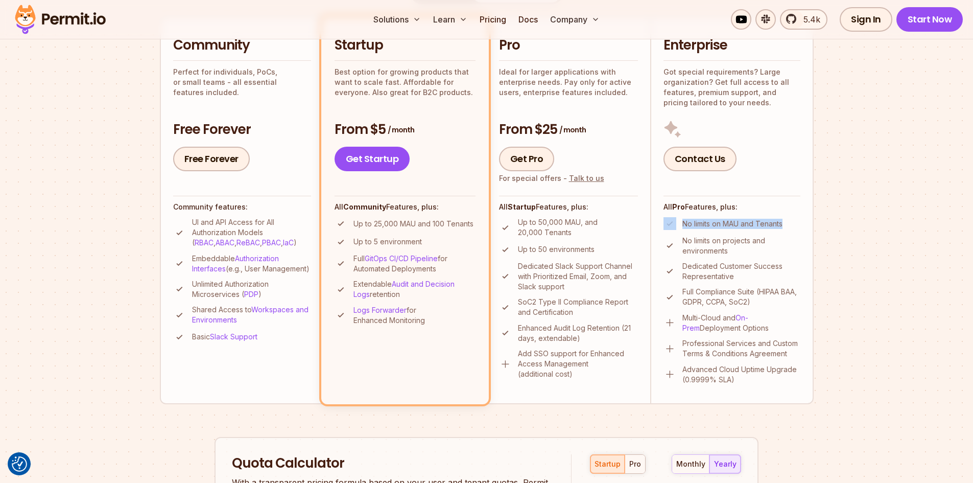 The height and width of the screenshot is (483, 973). What do you see at coordinates (715, 322) in the screenshot?
I see `a: On-Prem` at bounding box center [715, 322].